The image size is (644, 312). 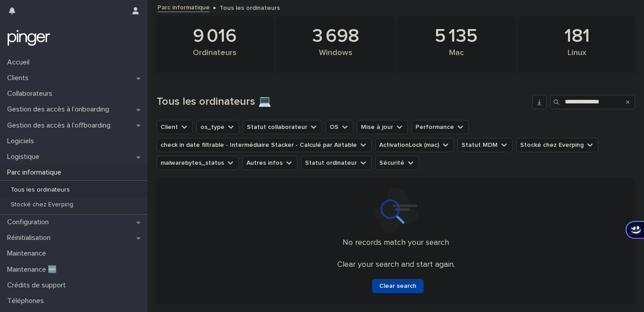 What do you see at coordinates (398, 286) in the screenshot?
I see `button: Clear search` at bounding box center [398, 286].